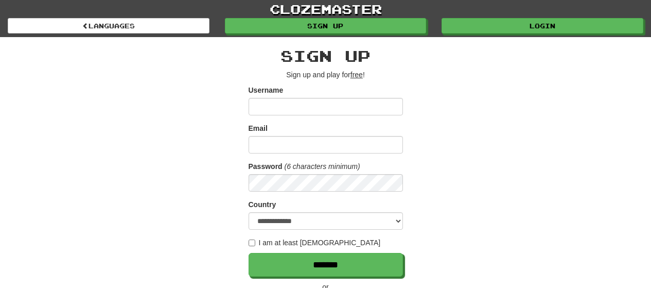 Image resolution: width=651 pixels, height=288 pixels. Describe the element at coordinates (266, 166) in the screenshot. I see `label: Password` at that location.